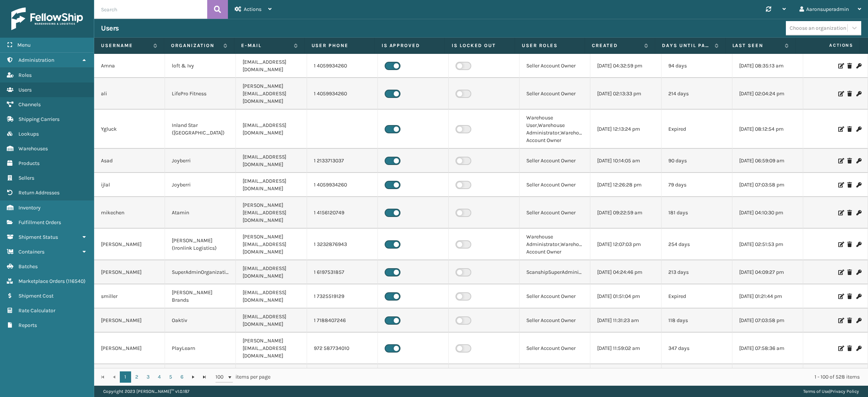 Image resolution: width=868 pixels, height=397 pixels. What do you see at coordinates (37, 311) in the screenshot?
I see `span: Rate Calculator` at bounding box center [37, 311].